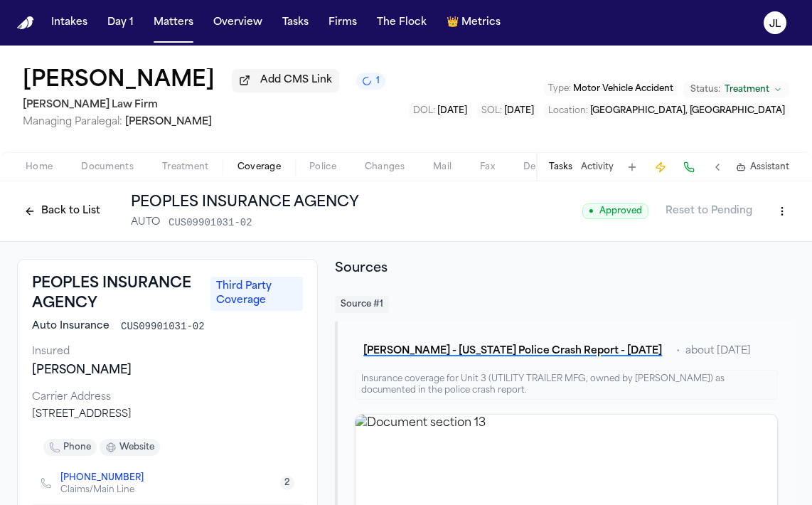 This screenshot has height=505, width=812. I want to click on button: Activity, so click(597, 167).